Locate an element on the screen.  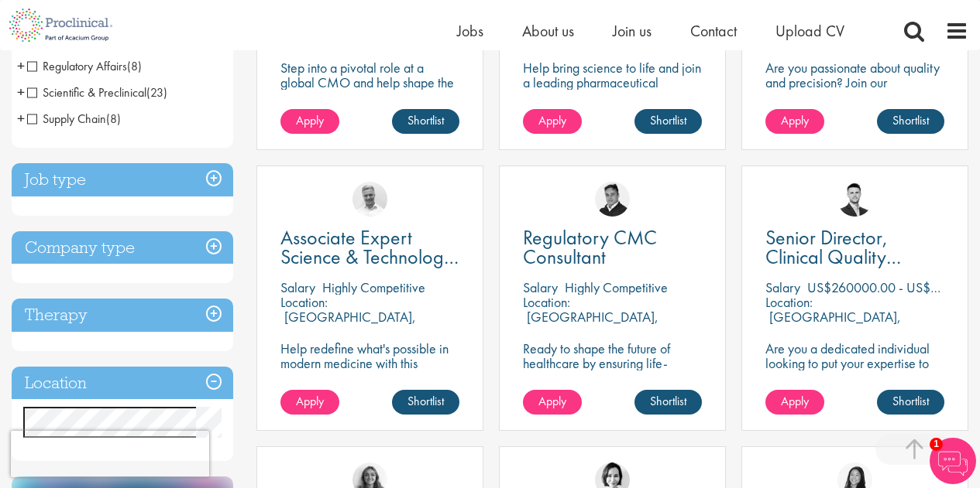
a: Join us is located at coordinates (632, 31).